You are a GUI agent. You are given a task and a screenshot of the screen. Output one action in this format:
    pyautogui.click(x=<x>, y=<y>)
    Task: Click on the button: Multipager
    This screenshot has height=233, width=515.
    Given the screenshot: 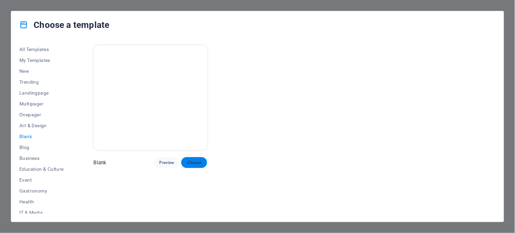 What is the action you would take?
    pyautogui.click(x=41, y=104)
    